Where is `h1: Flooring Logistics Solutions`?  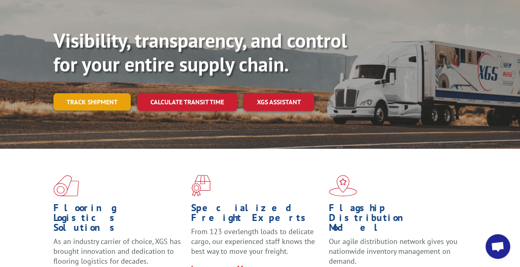 h1: Flooring Logistics Solutions is located at coordinates (119, 220).